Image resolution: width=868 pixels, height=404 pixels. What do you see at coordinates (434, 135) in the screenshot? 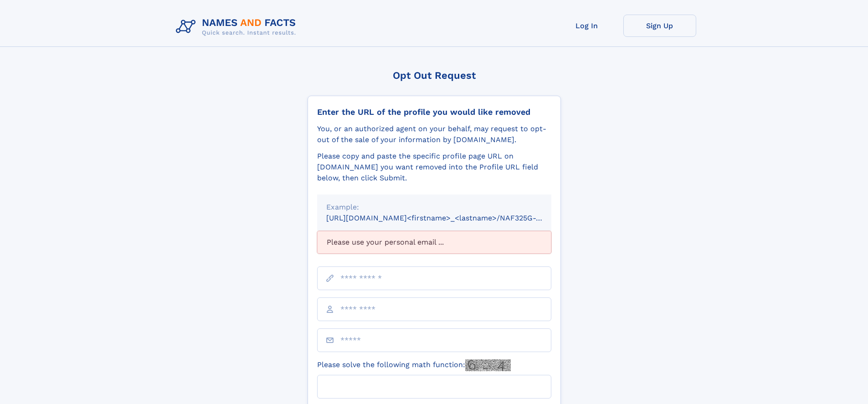
I see `div: You, or an authorized agent on your behalf, may request to opt-out of the sale of your informatio...` at bounding box center [434, 135].